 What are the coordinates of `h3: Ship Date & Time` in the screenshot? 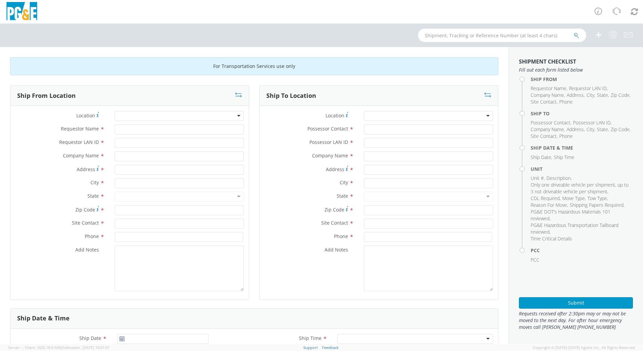 It's located at (43, 318).